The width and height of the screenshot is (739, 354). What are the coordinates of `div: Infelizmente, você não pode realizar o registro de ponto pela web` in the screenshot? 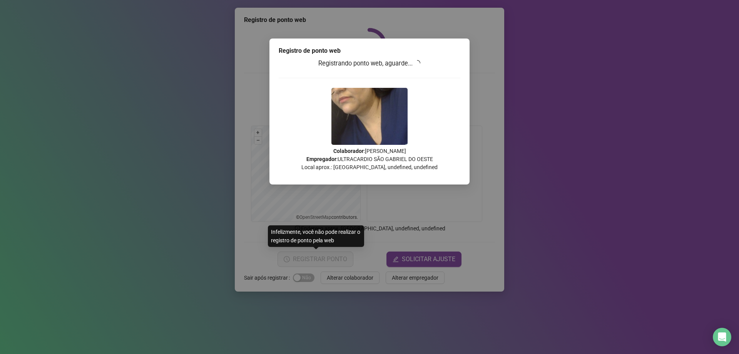 It's located at (316, 236).